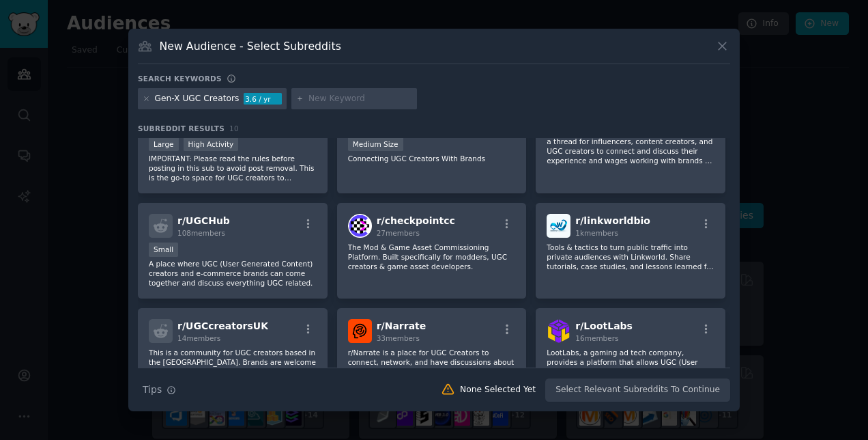  What do you see at coordinates (613, 220) in the screenshot?
I see `span: r/ linkworldbio` at bounding box center [613, 220].